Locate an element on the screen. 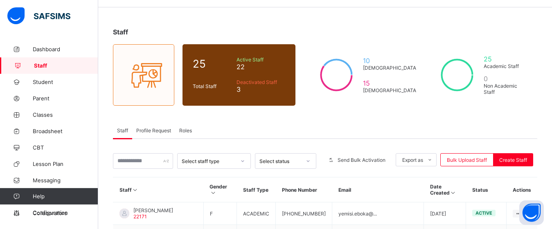  span: active is located at coordinates (484, 213).